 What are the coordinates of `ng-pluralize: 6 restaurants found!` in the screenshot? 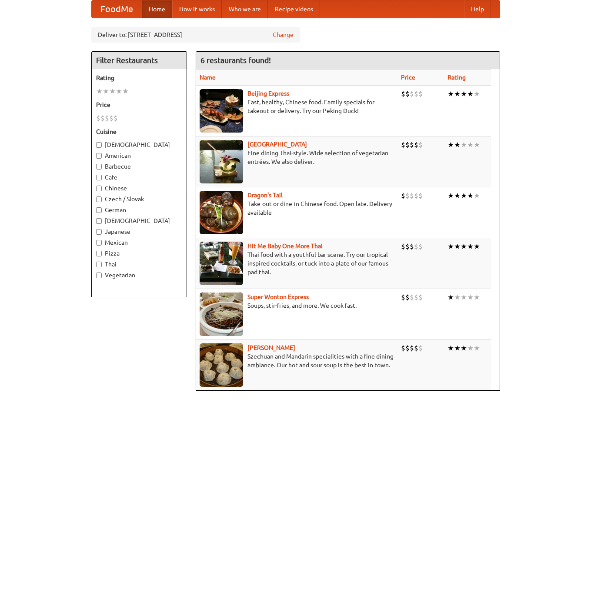 It's located at (236, 60).